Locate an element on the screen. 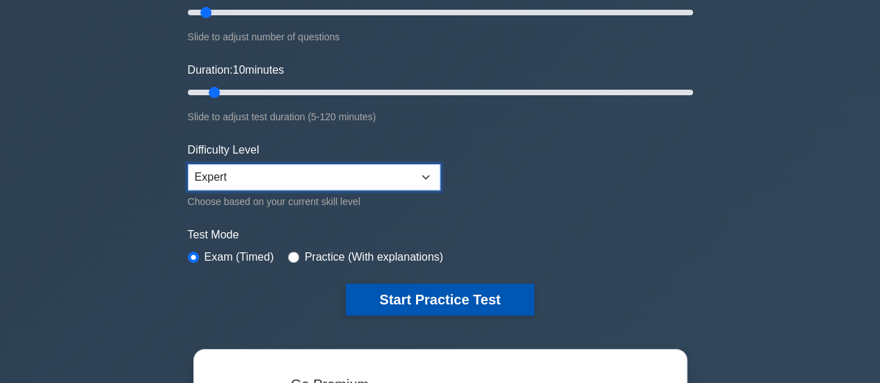 This screenshot has height=383, width=880. label: Exam (Timed) is located at coordinates (239, 257).